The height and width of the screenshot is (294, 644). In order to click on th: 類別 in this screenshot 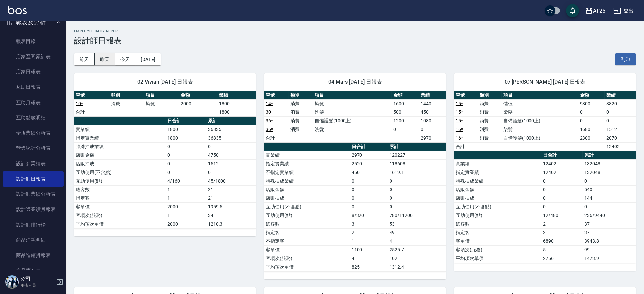, I will do `click(301, 95)`.